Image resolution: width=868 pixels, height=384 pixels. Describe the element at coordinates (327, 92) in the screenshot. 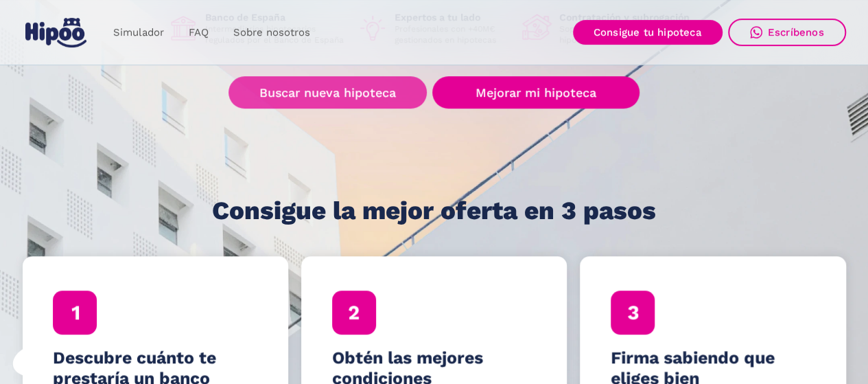

I see `a: Buscar nueva hipoteca` at that location.